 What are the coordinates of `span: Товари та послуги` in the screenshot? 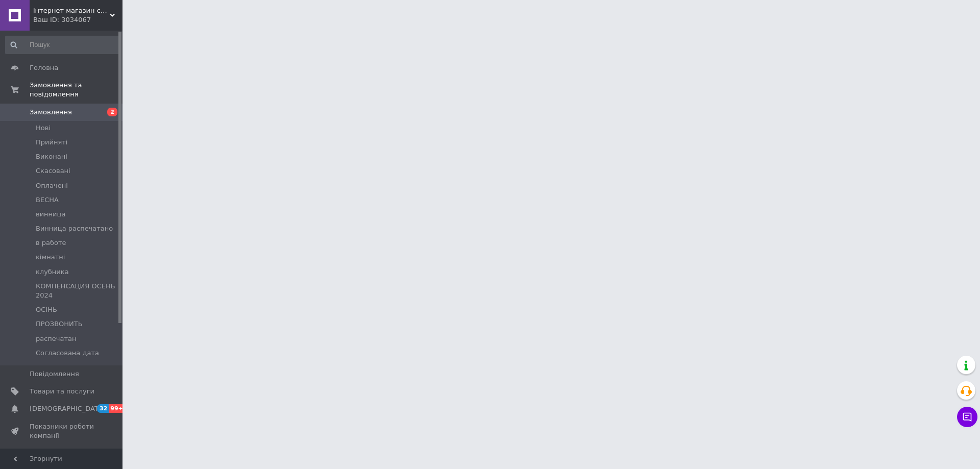 It's located at (62, 391).